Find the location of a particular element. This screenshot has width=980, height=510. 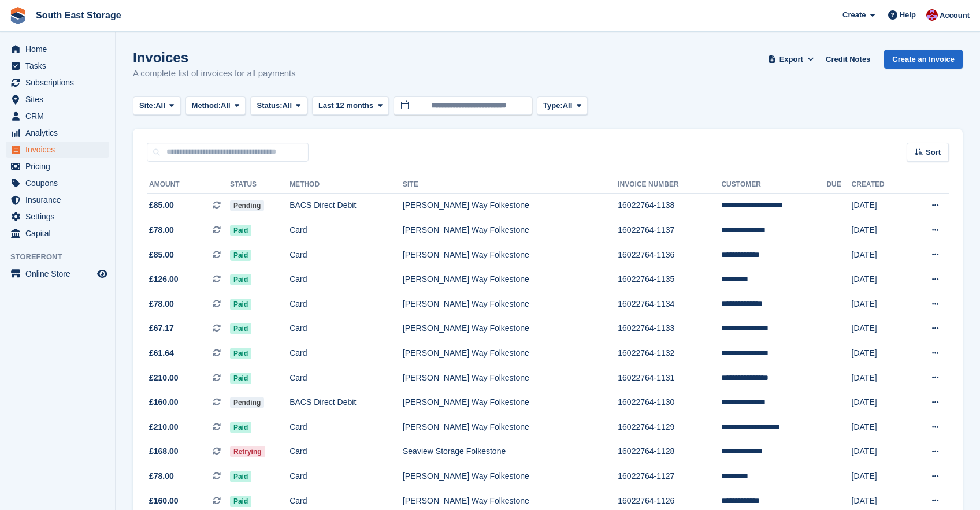

span: Type: is located at coordinates (553, 106).